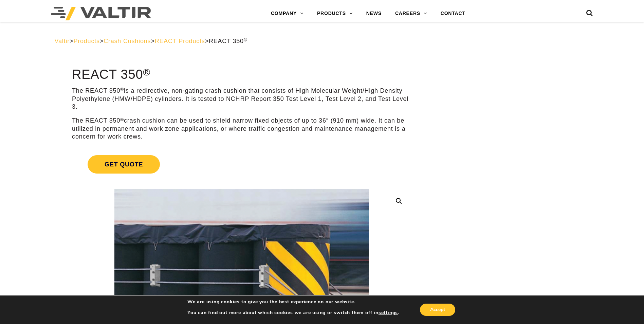  What do you see at coordinates (241, 165) in the screenshot?
I see `a: Get Quote` at bounding box center [241, 165].